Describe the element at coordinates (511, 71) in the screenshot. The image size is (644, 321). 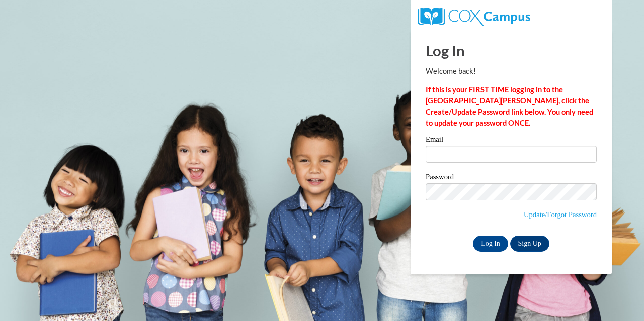
I see `p: Welcome back!` at that location.